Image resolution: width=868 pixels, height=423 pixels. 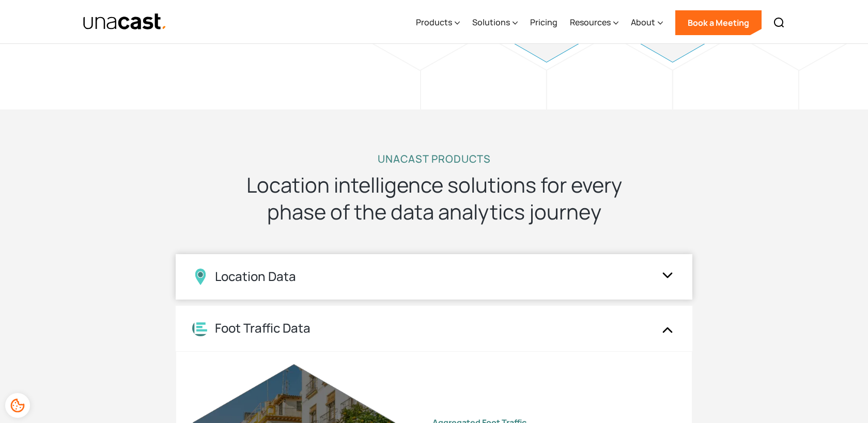 I want to click on a: Book a Meeting, so click(x=718, y=23).